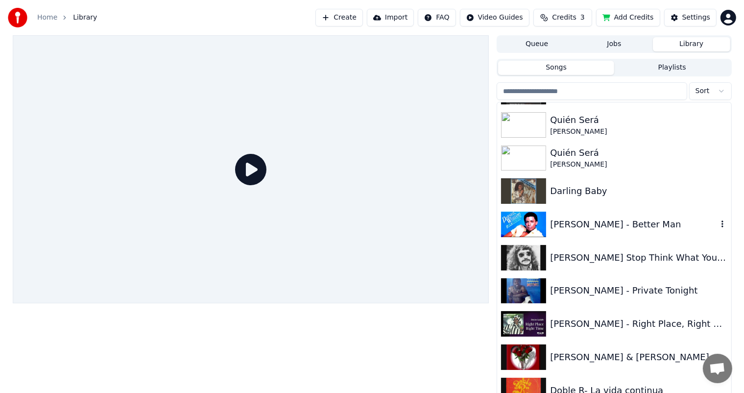 The width and height of the screenshot is (744, 393). I want to click on button: Songs, so click(556, 68).